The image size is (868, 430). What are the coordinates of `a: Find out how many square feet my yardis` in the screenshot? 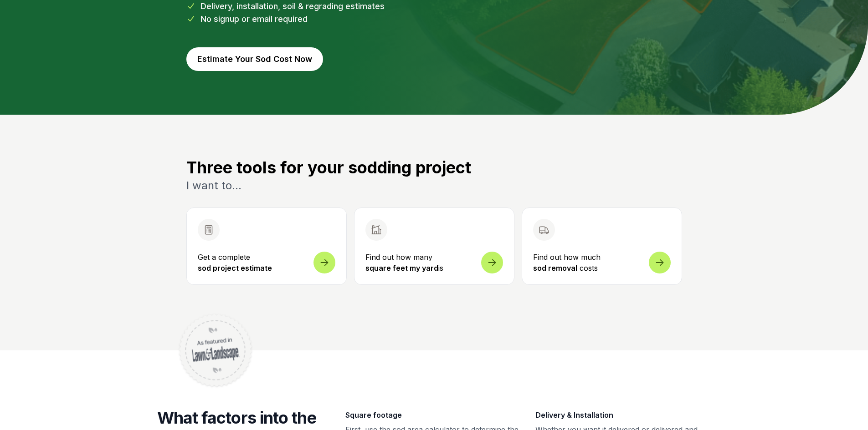 It's located at (434, 246).